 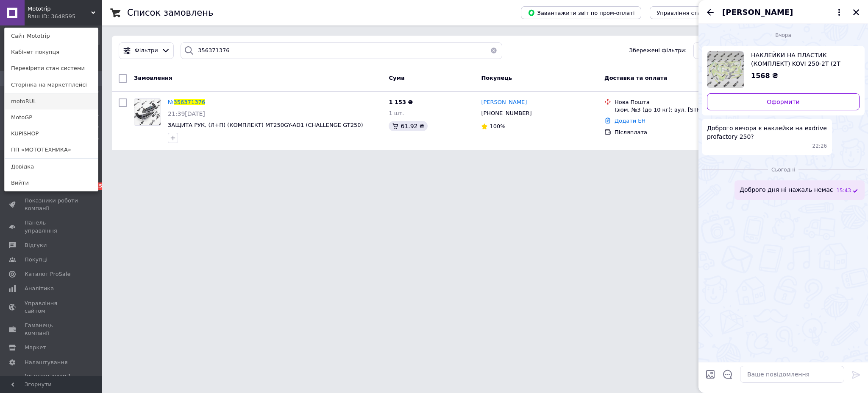 I want to click on span: Доставка та оплата, so click(x=636, y=78).